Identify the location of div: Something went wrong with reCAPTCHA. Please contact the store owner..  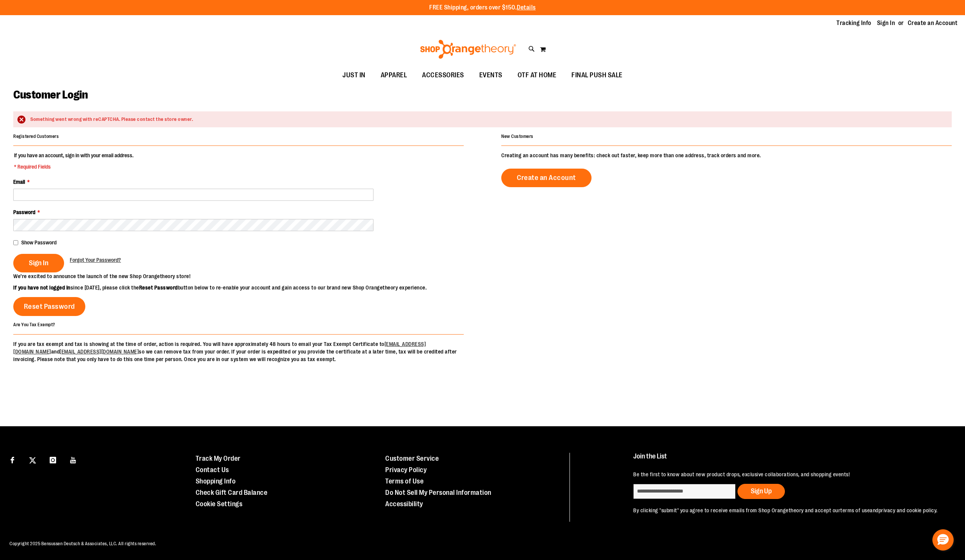
(487, 119).